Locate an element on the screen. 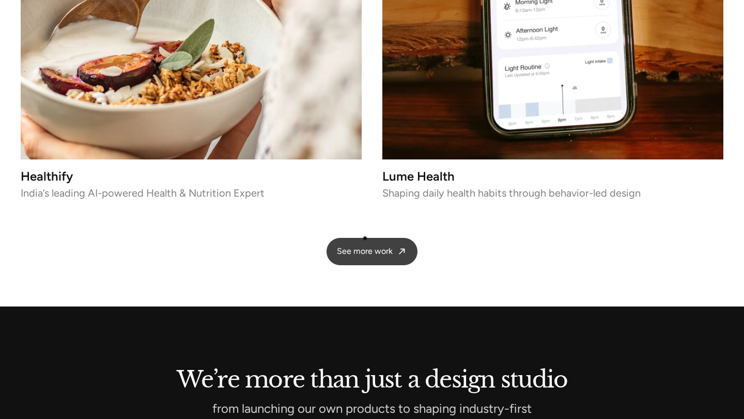 The height and width of the screenshot is (419, 744). button: See more work is located at coordinates (372, 252).